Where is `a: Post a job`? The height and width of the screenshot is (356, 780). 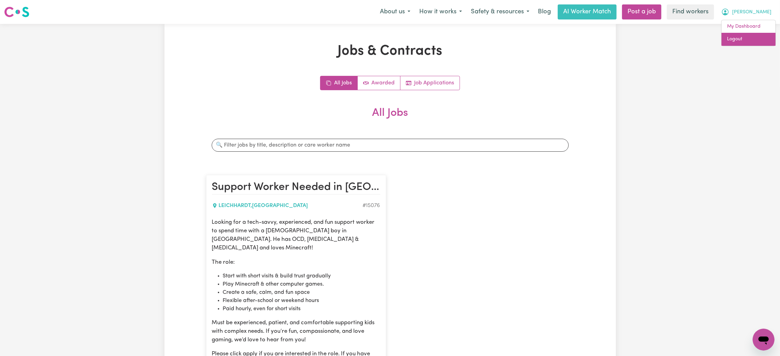
a: Post a job is located at coordinates (641, 12).